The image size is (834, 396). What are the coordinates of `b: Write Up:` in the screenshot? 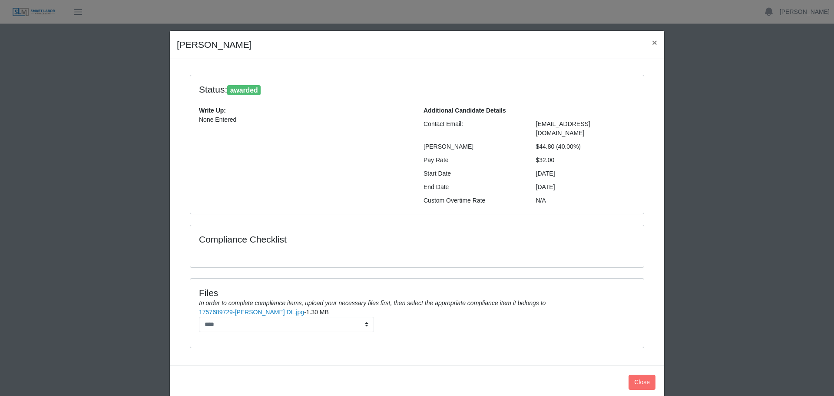 It's located at (212, 110).